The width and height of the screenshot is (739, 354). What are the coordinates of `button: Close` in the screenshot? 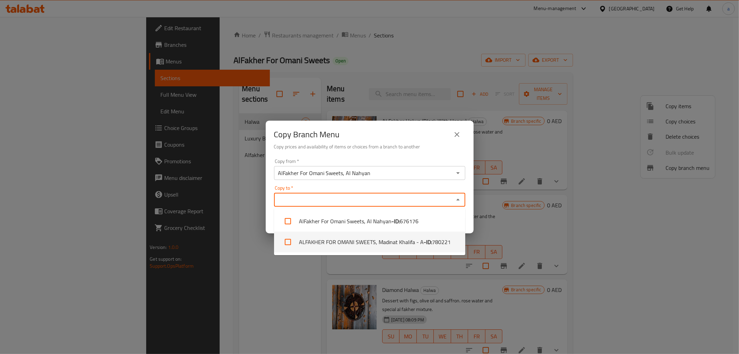 It's located at (458, 200).